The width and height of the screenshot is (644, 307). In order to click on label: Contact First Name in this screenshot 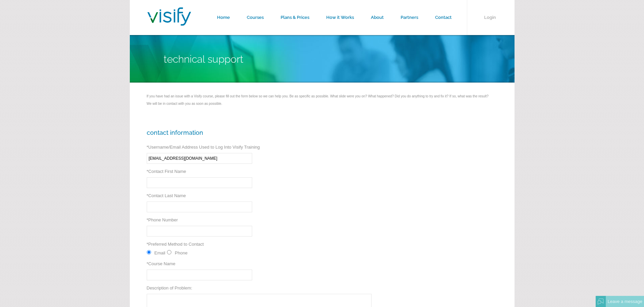, I will do `click(166, 171)`.